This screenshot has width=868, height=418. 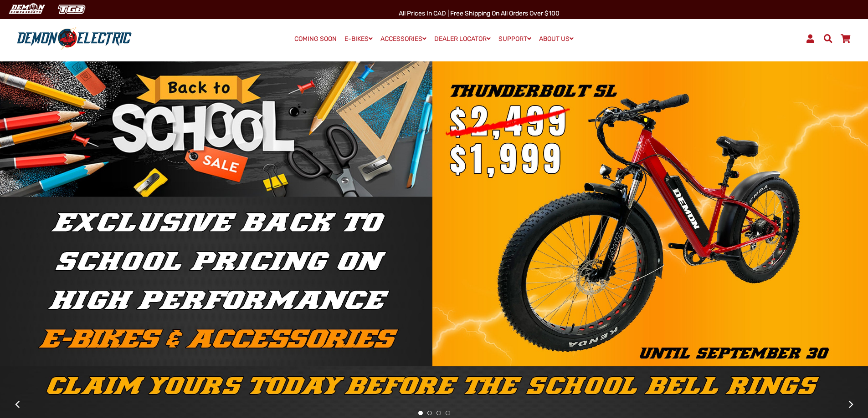 What do you see at coordinates (429, 413) in the screenshot?
I see `button: 2 of 4` at bounding box center [429, 413].